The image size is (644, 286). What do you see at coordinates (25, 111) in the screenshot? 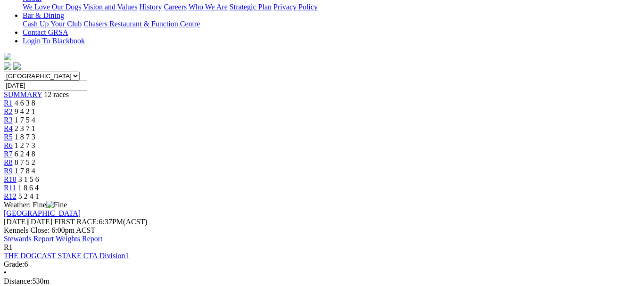
I see `span: 9 4 2 1` at bounding box center [25, 111].